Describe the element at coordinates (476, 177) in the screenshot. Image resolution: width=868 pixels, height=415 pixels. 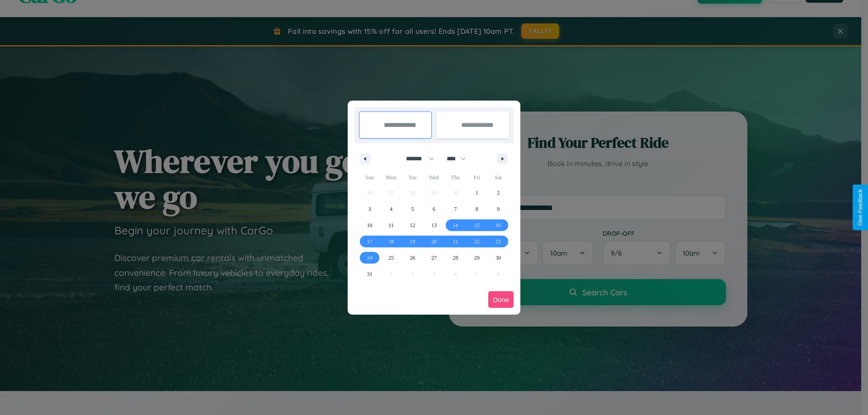
I see `span: Fri` at that location.